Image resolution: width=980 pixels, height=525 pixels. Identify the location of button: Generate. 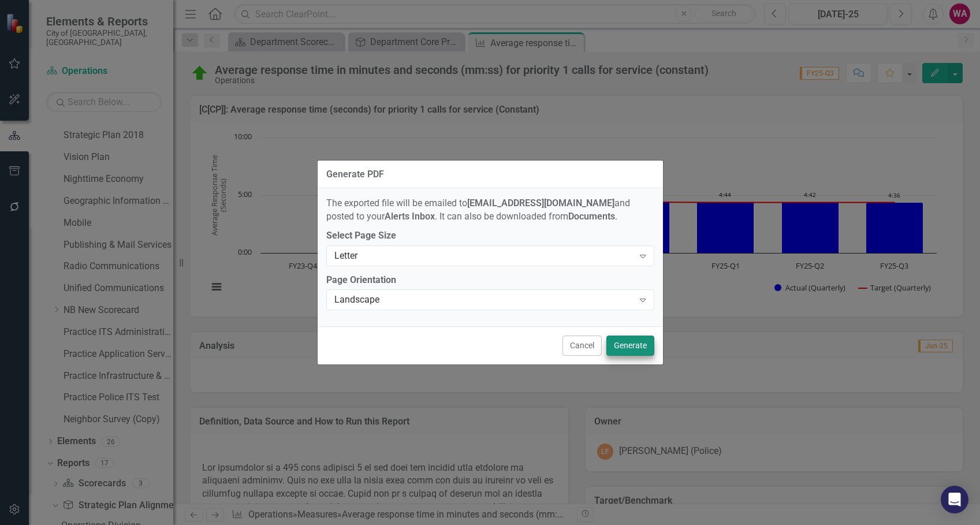
(630, 345).